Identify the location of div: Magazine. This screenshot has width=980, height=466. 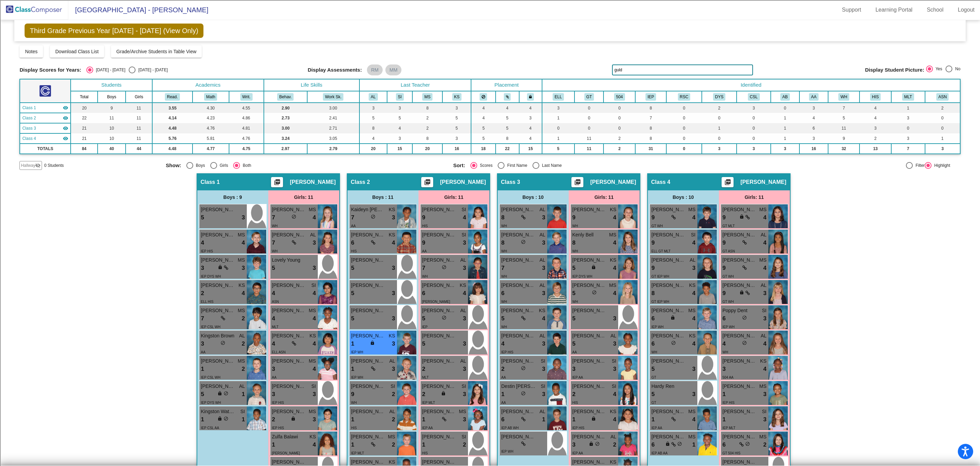
(490, 112).